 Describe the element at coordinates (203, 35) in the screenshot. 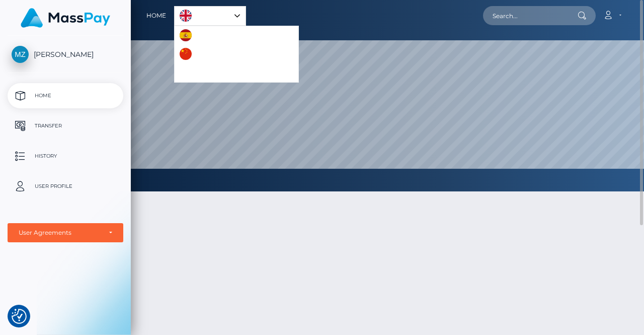

I see `a: Español` at that location.